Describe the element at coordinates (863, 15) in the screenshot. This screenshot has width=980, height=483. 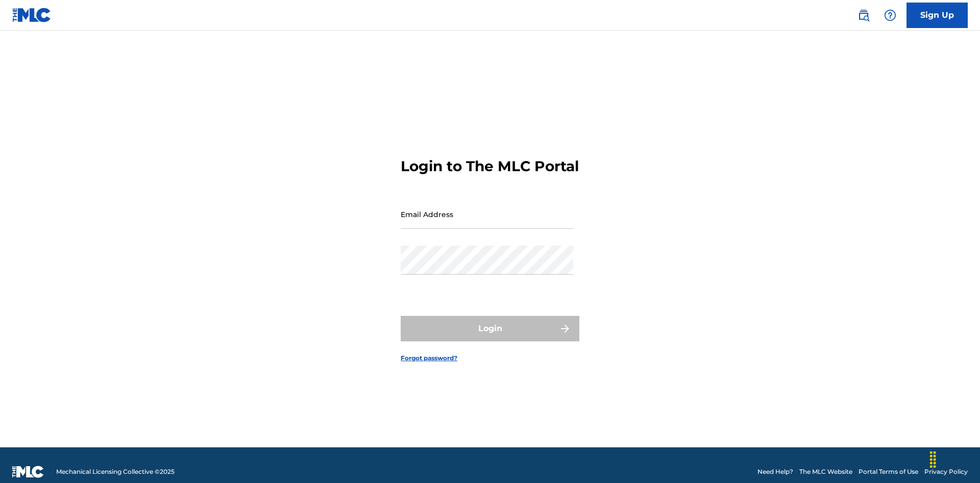
I see `a: Public Search` at that location.